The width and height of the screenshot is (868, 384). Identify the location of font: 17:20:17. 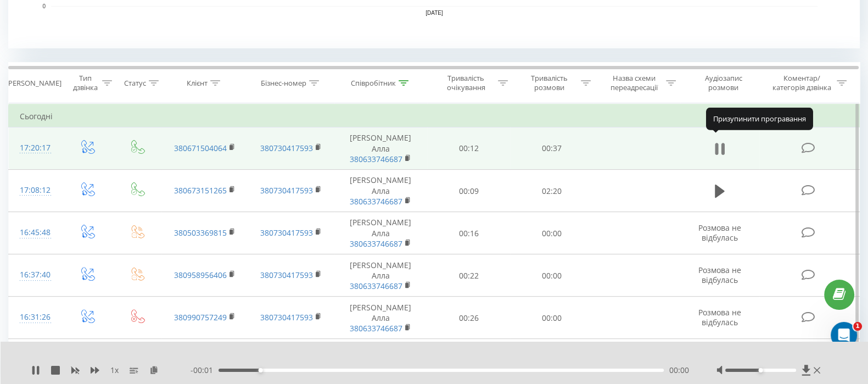
(35, 147).